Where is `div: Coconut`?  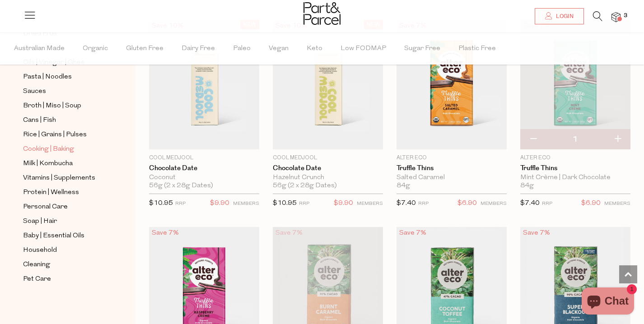
div: Coconut is located at coordinates (204, 178).